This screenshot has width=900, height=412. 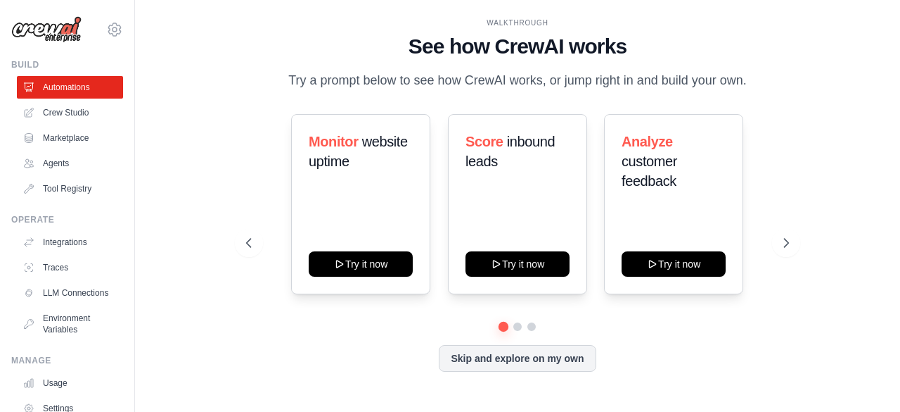 I want to click on p: Try a prompt below to see how CrewAI works, or jump right in and build your own., so click(x=518, y=80).